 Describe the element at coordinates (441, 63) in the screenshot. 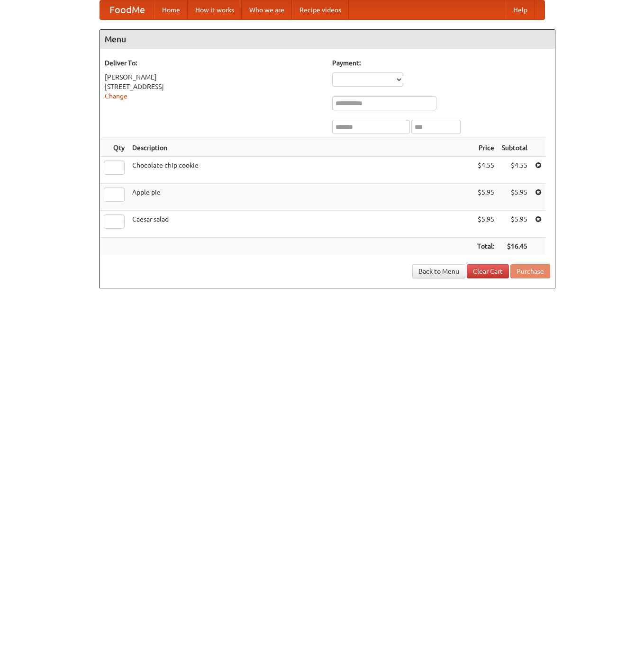

I see `h5: Payment:` at that location.